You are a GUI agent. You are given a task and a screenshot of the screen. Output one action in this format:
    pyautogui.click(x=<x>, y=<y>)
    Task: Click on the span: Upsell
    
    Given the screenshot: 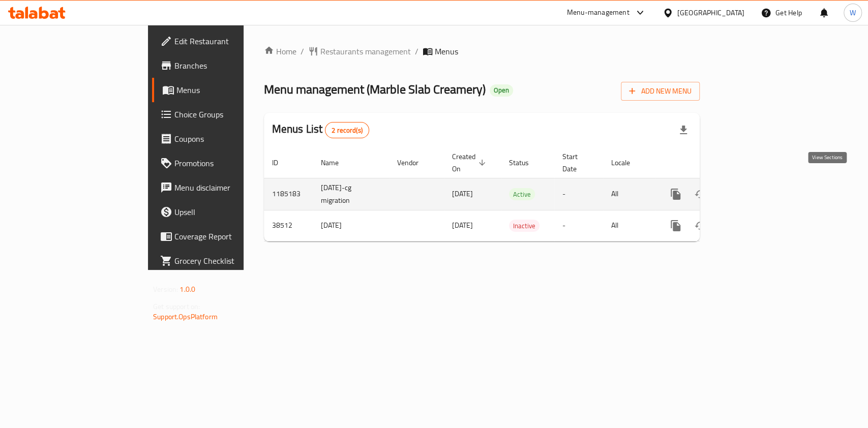 What is the action you would take?
    pyautogui.click(x=229, y=212)
    